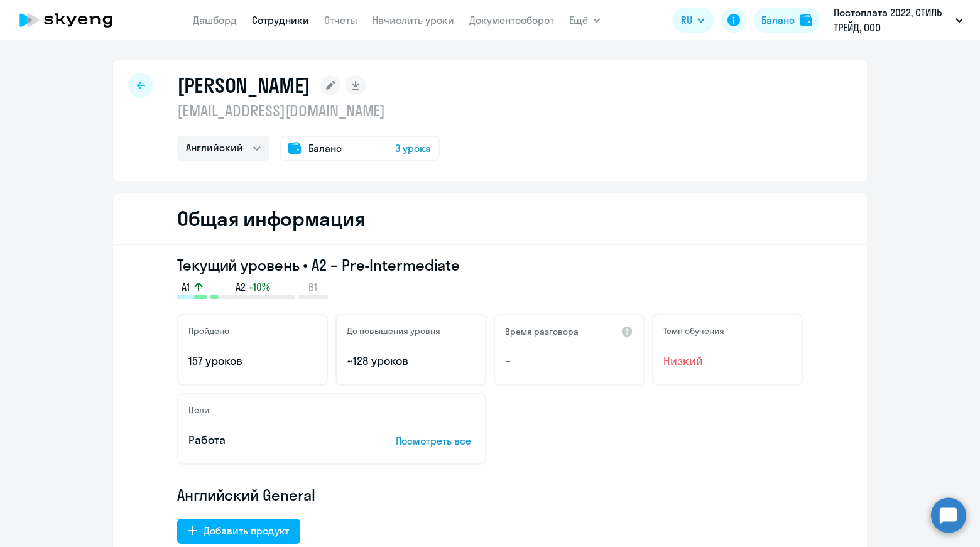 Image resolution: width=980 pixels, height=547 pixels. What do you see at coordinates (238, 532) in the screenshot?
I see `button: Добавить продукт` at bounding box center [238, 532].